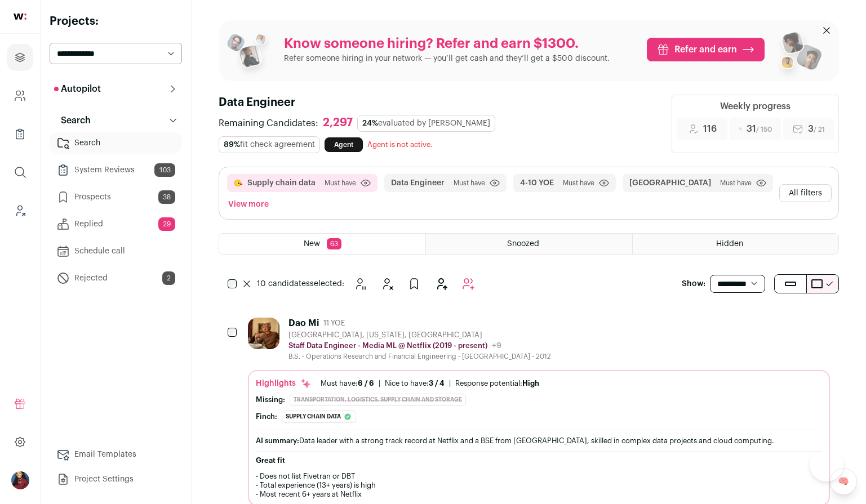 The width and height of the screenshot is (866, 504). Describe the element at coordinates (438, 103) in the screenshot. I see `h1: Data Engineer` at that location.